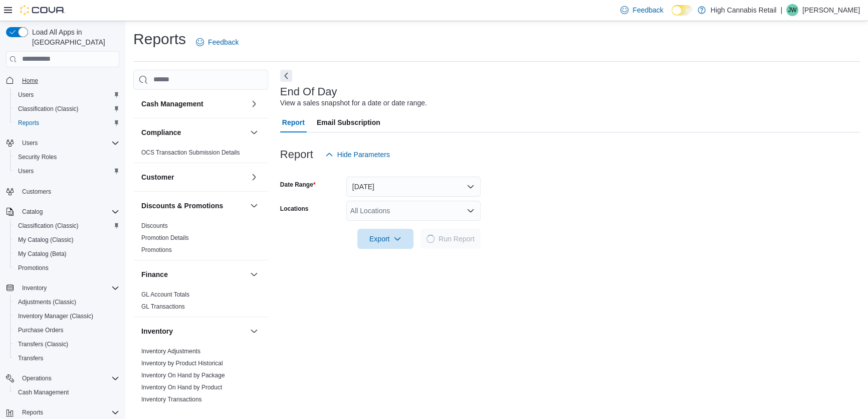 The width and height of the screenshot is (868, 419). Describe the element at coordinates (165, 294) in the screenshot. I see `span: GL Account Totals` at that location.